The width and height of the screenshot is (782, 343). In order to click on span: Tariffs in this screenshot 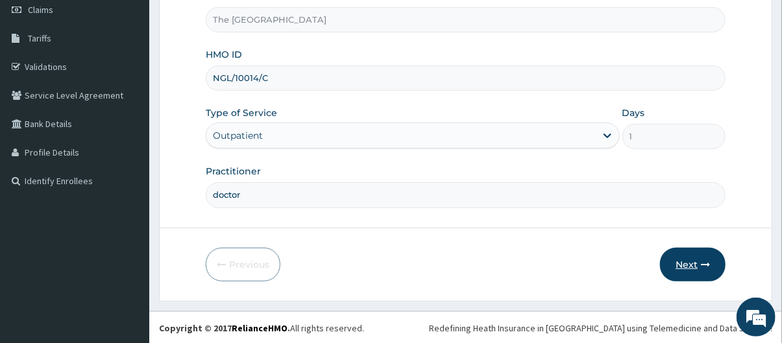, I will do `click(40, 38)`.